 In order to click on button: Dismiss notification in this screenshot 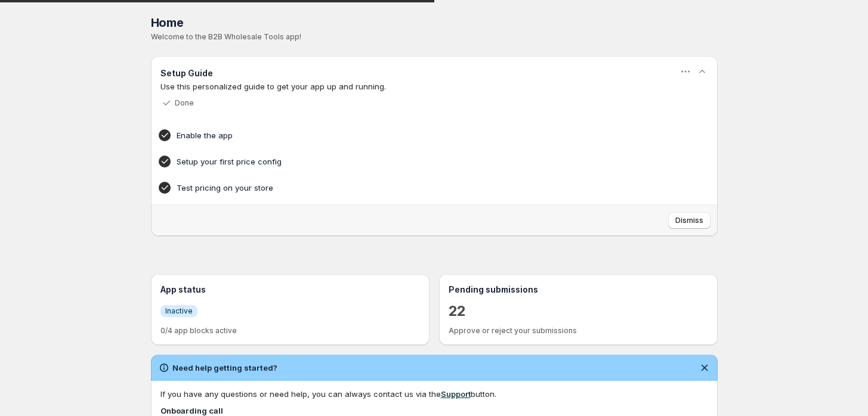, I will do `click(705, 368)`.